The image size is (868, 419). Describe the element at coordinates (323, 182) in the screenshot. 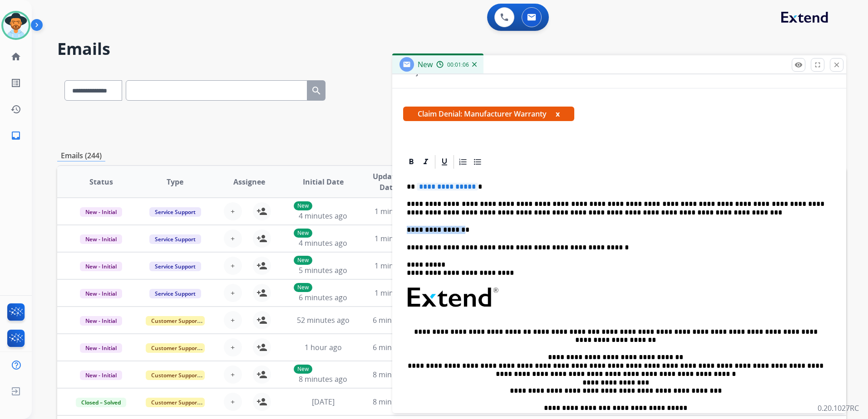

I see `span: Initial Date` at that location.